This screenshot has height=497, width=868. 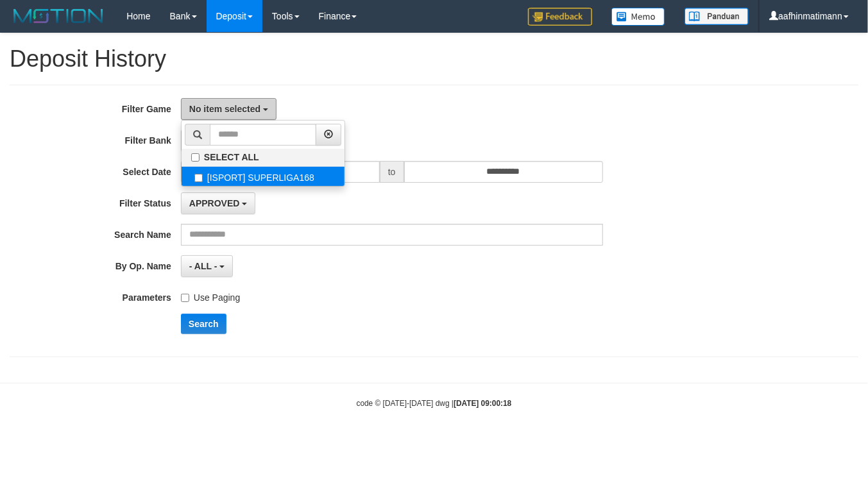 What do you see at coordinates (392, 172) in the screenshot?
I see `span: to` at bounding box center [392, 172].